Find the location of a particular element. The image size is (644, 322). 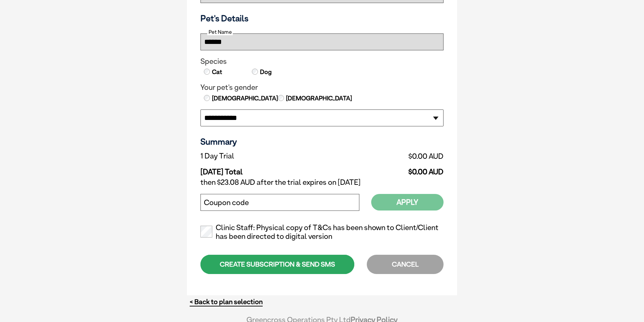

h3: Summary is located at coordinates (322, 142).